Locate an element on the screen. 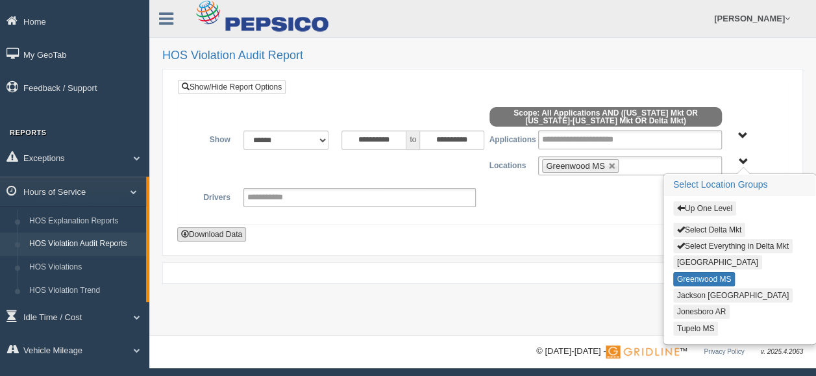  button: Jonesboro AR is located at coordinates (701, 312).